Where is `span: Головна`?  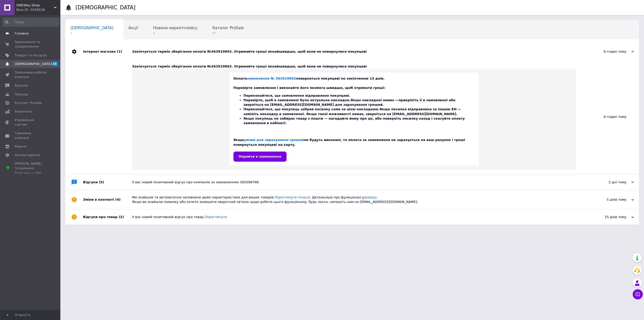 span: Головна is located at coordinates (21, 33).